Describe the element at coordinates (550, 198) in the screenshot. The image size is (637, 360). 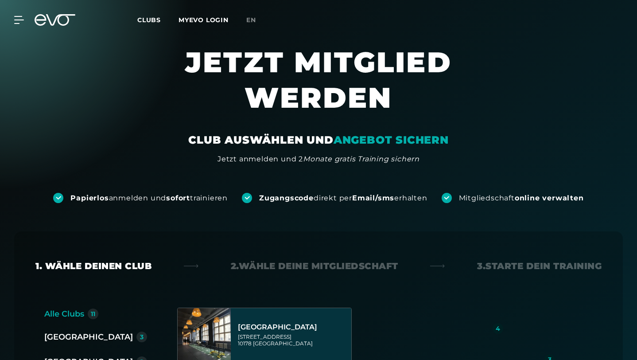
I see `strong: online verwalten` at that location.